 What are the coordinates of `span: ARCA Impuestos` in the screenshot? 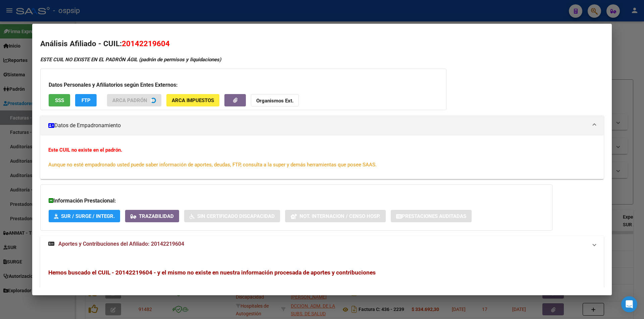 It's located at (193, 101).